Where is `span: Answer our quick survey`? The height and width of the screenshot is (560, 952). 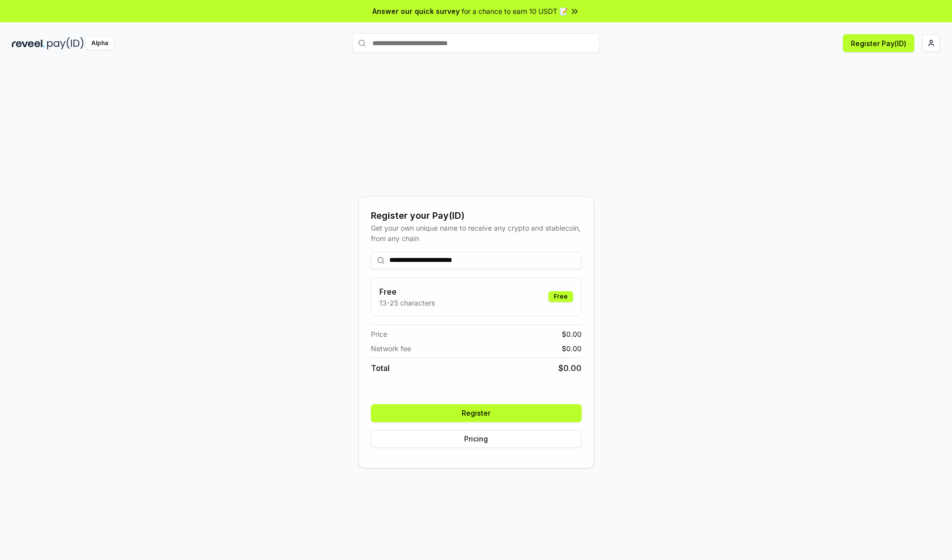 span: Answer our quick survey is located at coordinates (416, 11).